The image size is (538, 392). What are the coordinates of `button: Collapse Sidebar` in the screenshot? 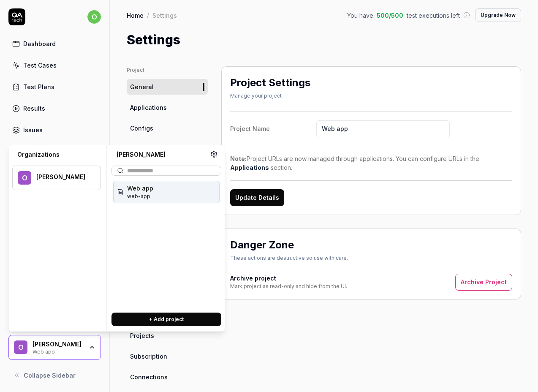 It's located at (55, 375).